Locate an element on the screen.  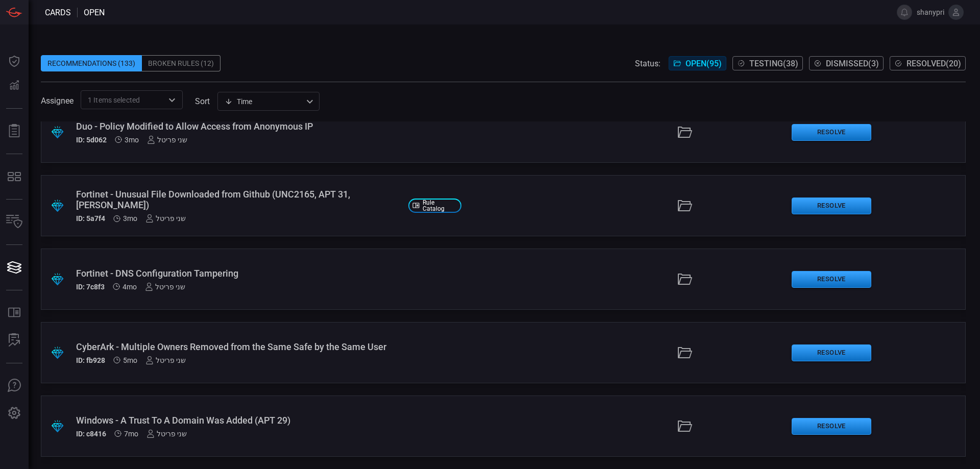
button: Dismissed(3) is located at coordinates (847, 63).